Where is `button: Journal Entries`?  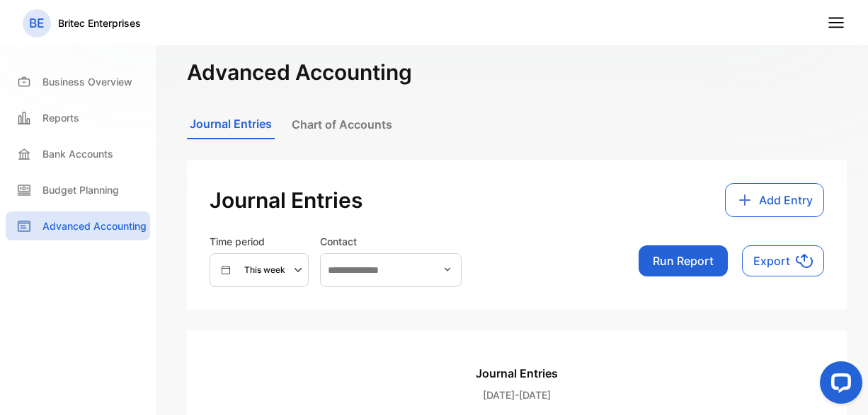
button: Journal Entries is located at coordinates (231, 124).